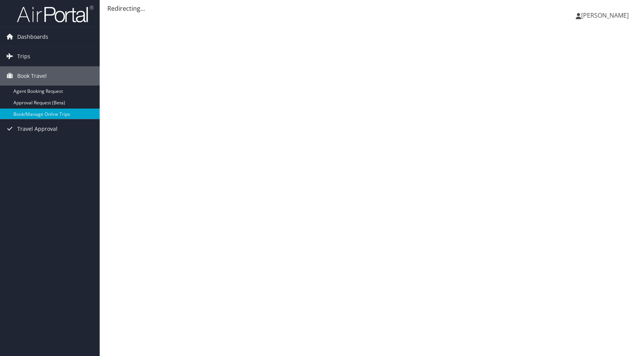 This screenshot has height=356, width=644. What do you see at coordinates (55, 14) in the screenshot?
I see `img: airportal-logo.png` at bounding box center [55, 14].